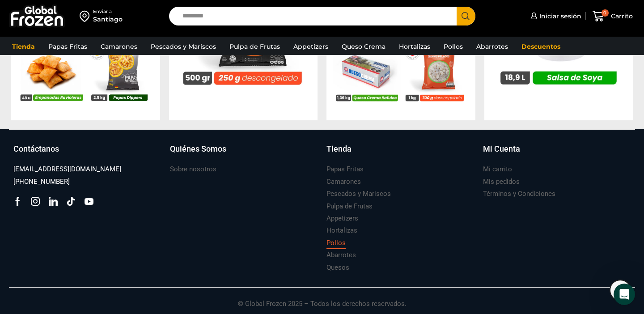 This screenshot has width=644, height=314. Describe the element at coordinates (86, 16) in the screenshot. I see `img: address-field-icon.svg` at that location.